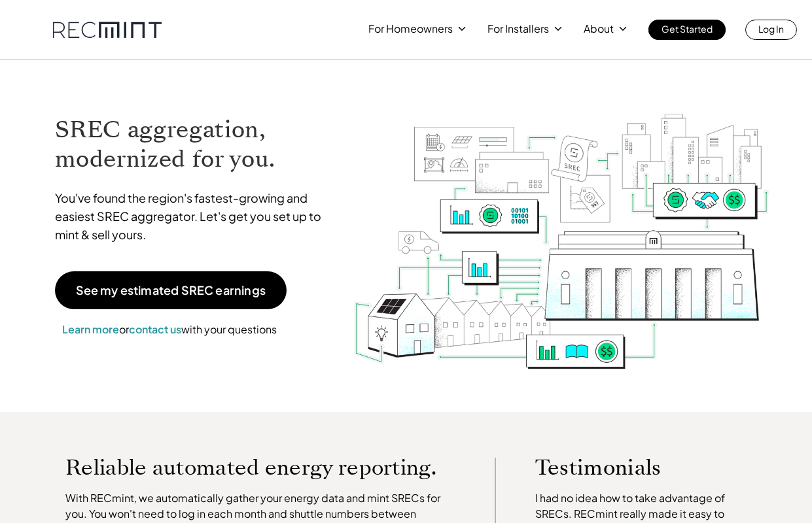 This screenshot has width=812, height=523. What do you see at coordinates (195, 144) in the screenshot?
I see `h1: SREC aggregation, modernized for you.` at bounding box center [195, 144].